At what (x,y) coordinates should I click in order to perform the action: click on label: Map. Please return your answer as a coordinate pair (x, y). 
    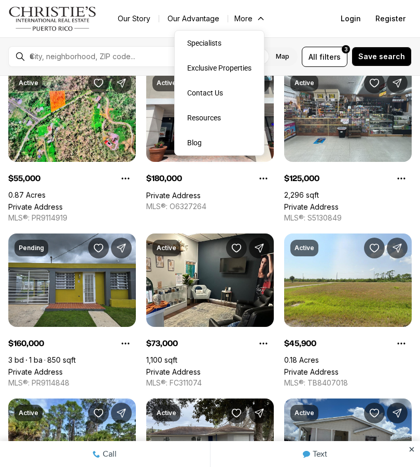
    Looking at the image, I should click on (283, 57).